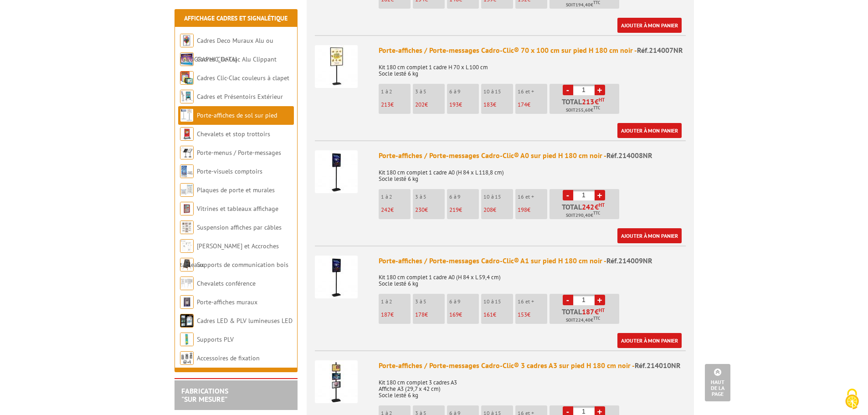  I want to click on img: Accessoires de fixation, so click(187, 358).